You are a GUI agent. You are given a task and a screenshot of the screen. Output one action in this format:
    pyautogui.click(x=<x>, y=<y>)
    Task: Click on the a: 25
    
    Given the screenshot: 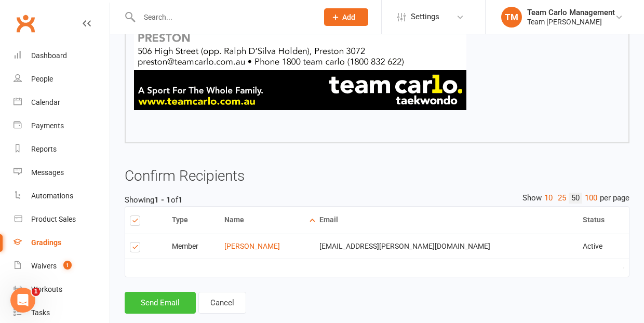 What is the action you would take?
    pyautogui.click(x=562, y=198)
    